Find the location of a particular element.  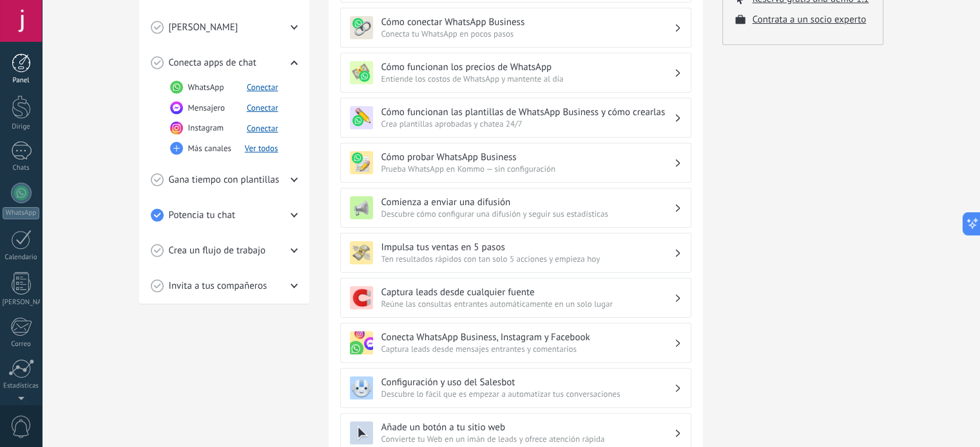

span: Conecta apps de chat is located at coordinates (213, 63).